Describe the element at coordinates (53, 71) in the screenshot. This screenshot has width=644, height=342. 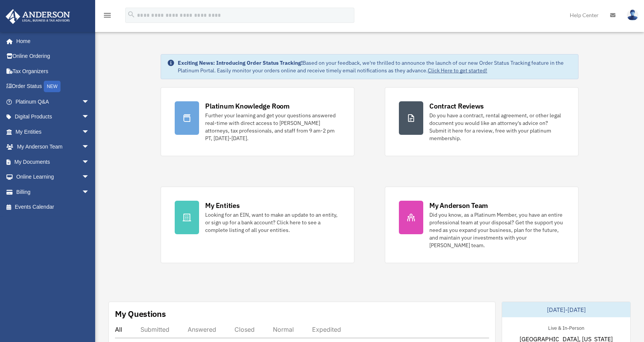
I see `a: Tax Organizers` at that location.